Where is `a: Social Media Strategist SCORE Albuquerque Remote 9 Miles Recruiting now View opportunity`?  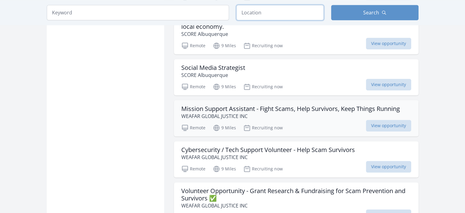
a: Social Media Strategist SCORE Albuquerque Remote 9 Miles Recruiting now View opportunity is located at coordinates (296, 77).